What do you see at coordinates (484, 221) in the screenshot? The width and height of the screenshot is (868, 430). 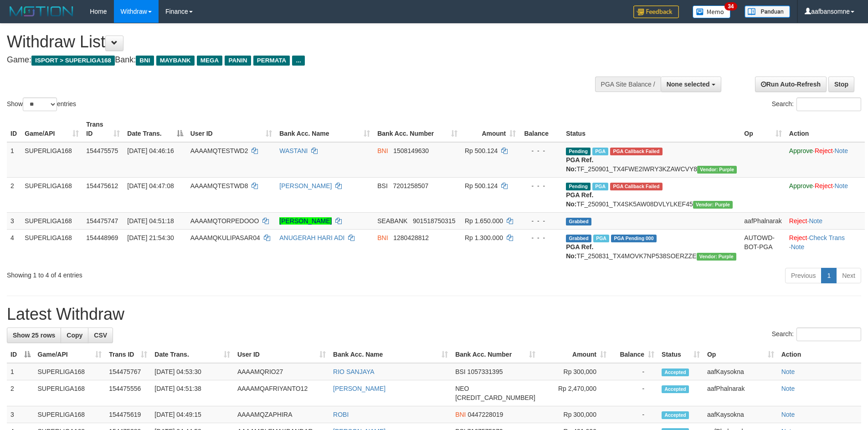 I see `span: Rp 1.650.000` at bounding box center [484, 221].